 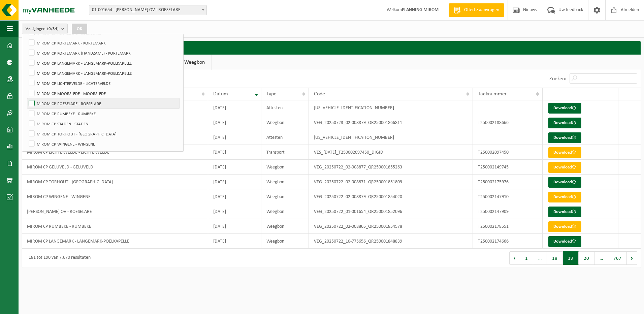 I want to click on span: Datum, so click(x=221, y=94).